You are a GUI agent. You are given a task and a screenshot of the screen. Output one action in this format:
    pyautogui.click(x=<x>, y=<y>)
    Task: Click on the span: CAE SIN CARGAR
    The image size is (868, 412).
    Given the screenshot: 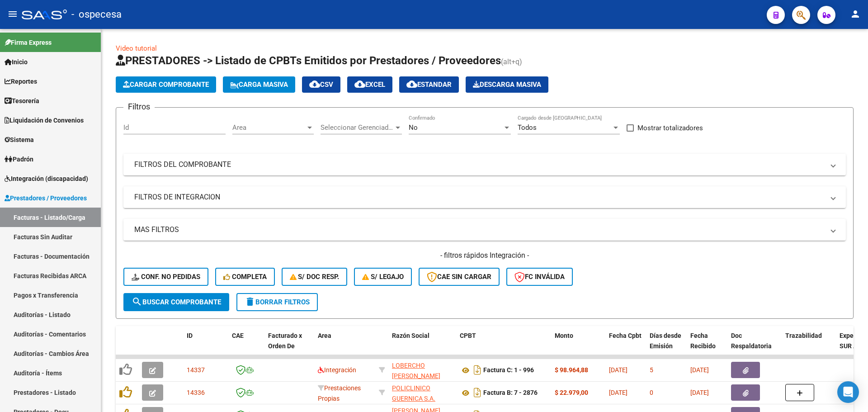 What is the action you would take?
    pyautogui.click(x=459, y=277)
    